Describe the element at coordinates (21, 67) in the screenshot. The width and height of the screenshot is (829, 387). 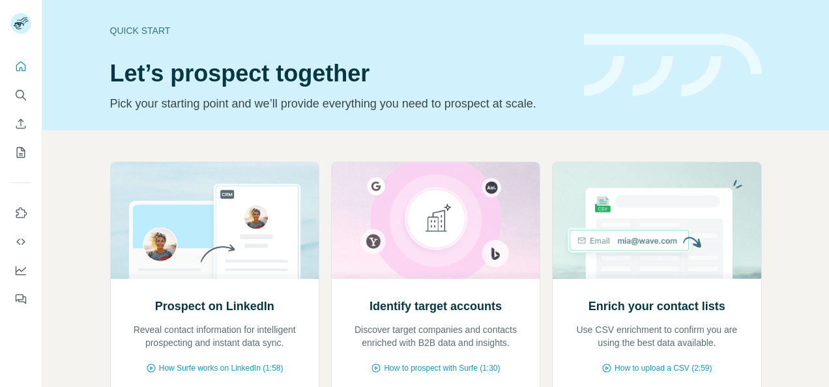
I see `button: Quick start` at that location.